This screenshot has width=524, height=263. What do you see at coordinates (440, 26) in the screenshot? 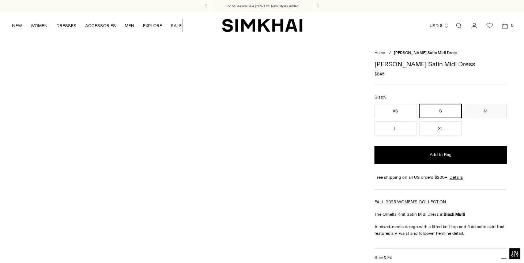
I see `button: USD $` at bounding box center [440, 26].